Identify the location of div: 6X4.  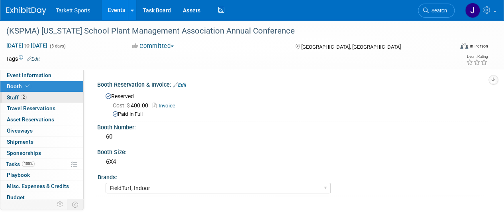
(292, 161).